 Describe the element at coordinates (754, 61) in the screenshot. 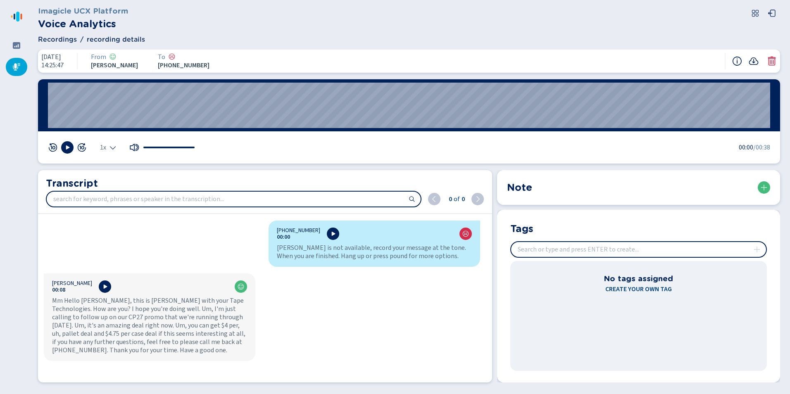

I see `svg: cloud-arrow-down-fill` at that location.